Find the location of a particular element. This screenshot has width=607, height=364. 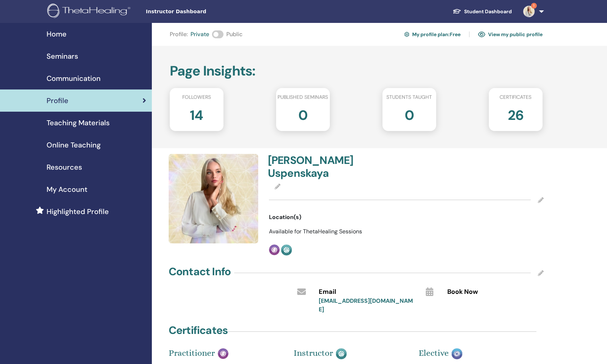

a: My profile plan:Free is located at coordinates (433, 34).